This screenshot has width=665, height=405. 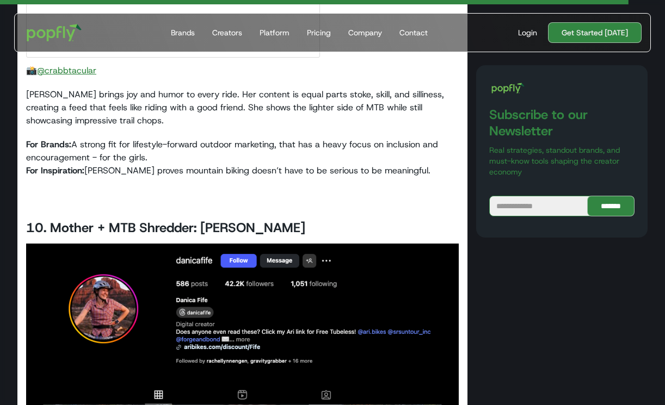 What do you see at coordinates (274, 33) in the screenshot?
I see `div: Platform` at bounding box center [274, 33].